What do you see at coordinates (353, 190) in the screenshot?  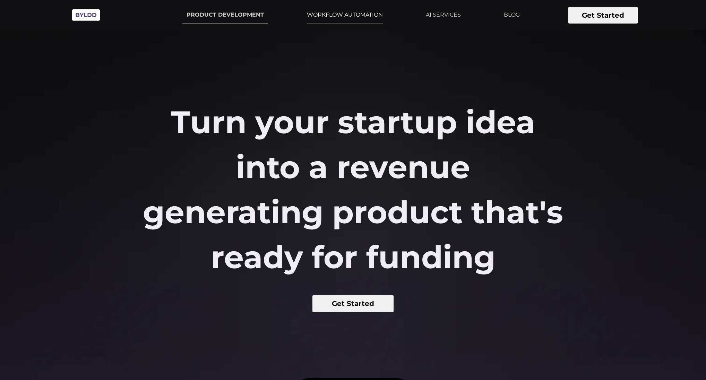 I see `h2: Turn your startup idea into a revenue generating product that's ready for funding` at bounding box center [353, 190].